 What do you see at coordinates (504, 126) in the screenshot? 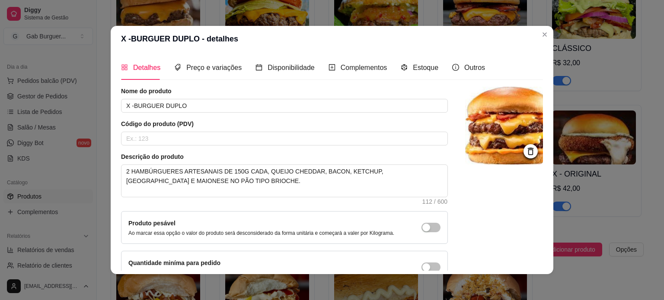
I see `img: logo da loja` at bounding box center [504, 126].